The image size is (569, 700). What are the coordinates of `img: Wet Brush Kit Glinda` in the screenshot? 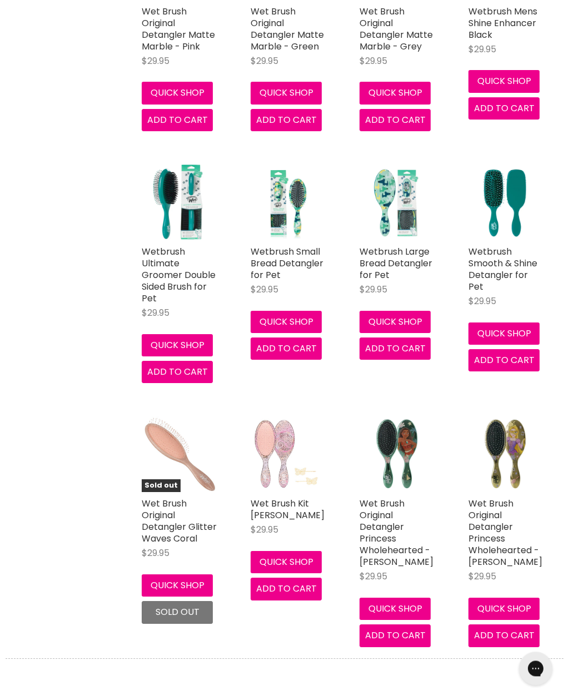 It's located at (289, 454).